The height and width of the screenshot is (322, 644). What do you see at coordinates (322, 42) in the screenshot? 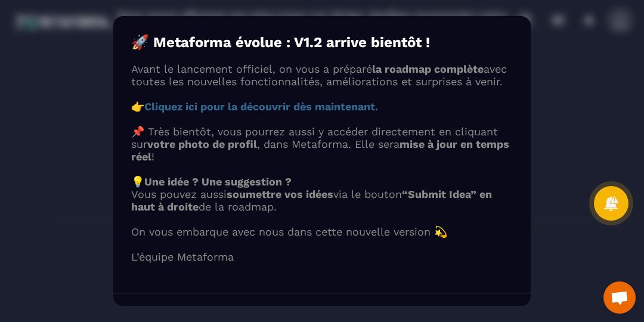
I see `h4: 🚀 Metaforma évolue : V1.2 arrive bientôt !` at bounding box center [322, 42].